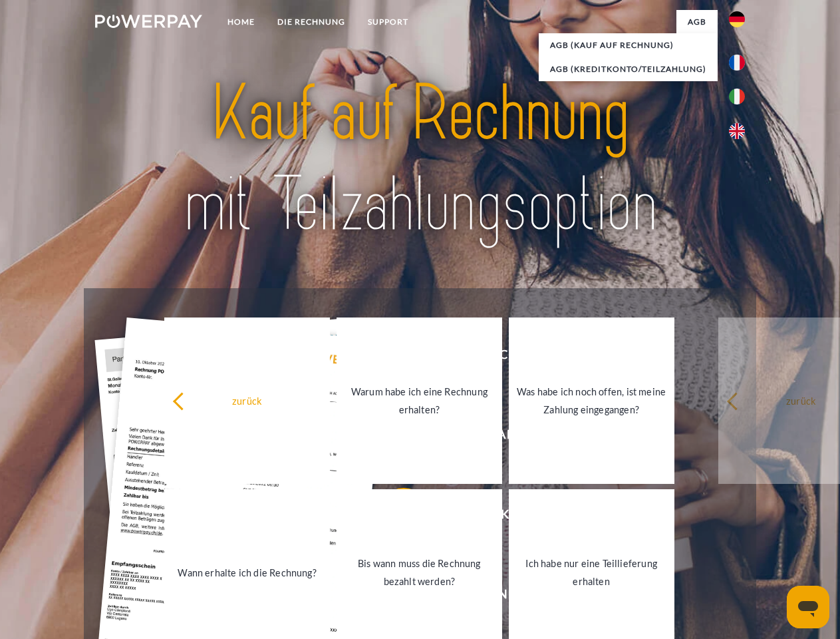 The height and width of the screenshot is (639, 840). I want to click on img: logo-powerpay-white.svg, so click(148, 22).